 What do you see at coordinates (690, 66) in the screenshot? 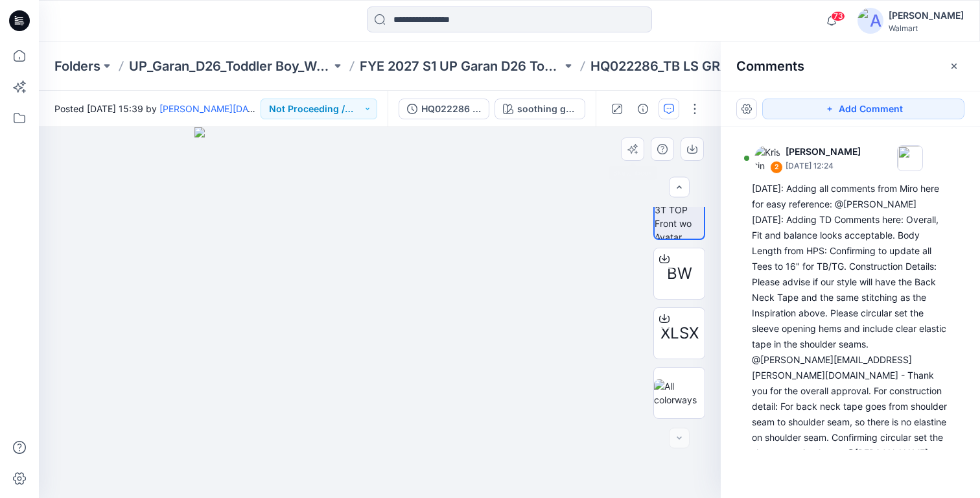
I see `p: HQ022286_TB LS GRAPHIC TEE` at bounding box center [690, 66].